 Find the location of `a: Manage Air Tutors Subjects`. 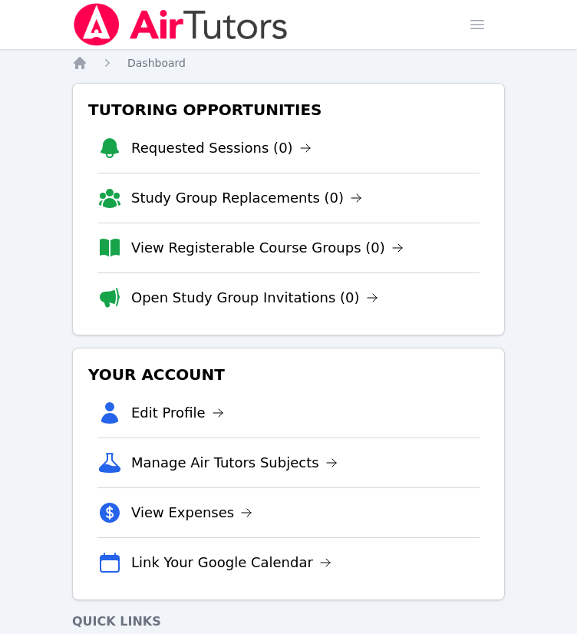

a: Manage Air Tutors Subjects is located at coordinates (234, 463).